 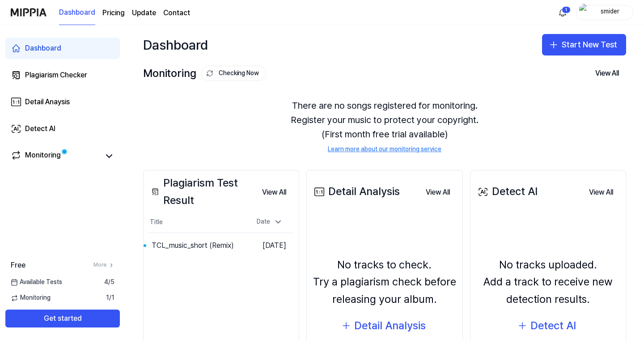 What do you see at coordinates (202, 191) in the screenshot?
I see `div: Plagiarism Test Result` at bounding box center [202, 191].